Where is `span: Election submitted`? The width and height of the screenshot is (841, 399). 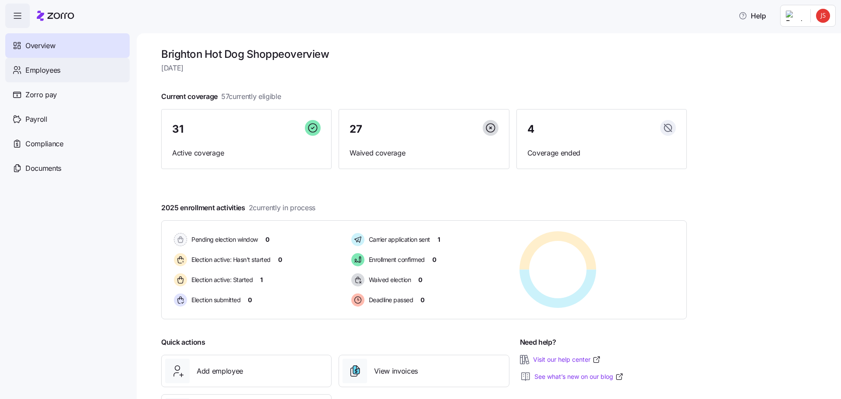 span: Election submitted is located at coordinates (215, 300).